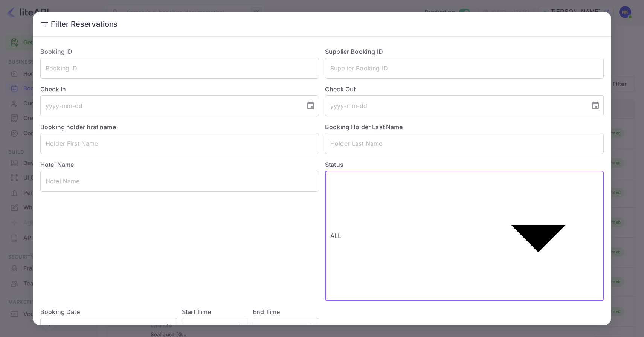  Describe the element at coordinates (464, 68) in the screenshot. I see `input: Supplier Booking ID` at that location.